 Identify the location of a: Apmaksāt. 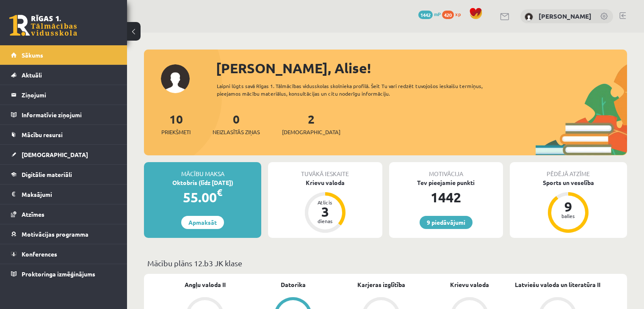
(202, 222).